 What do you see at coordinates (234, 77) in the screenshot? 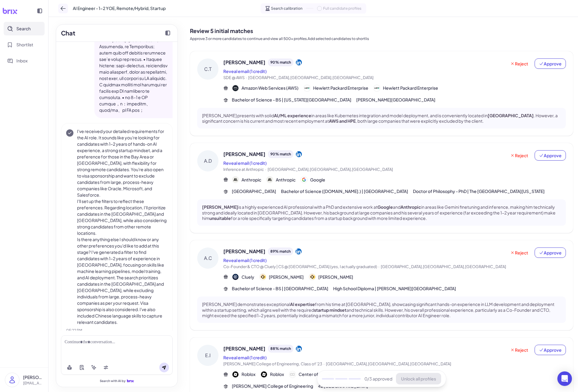
I see `span: SDE @ AWS` at bounding box center [234, 77].